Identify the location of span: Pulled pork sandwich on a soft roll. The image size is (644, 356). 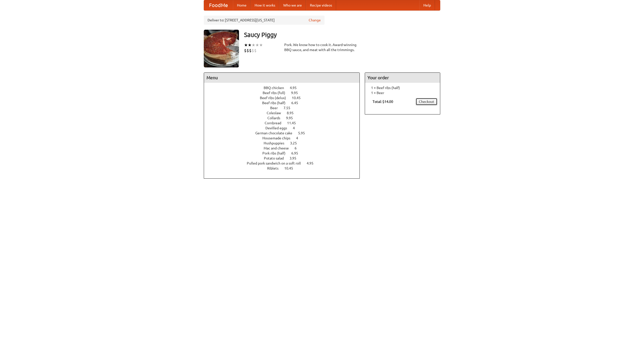
(277, 164).